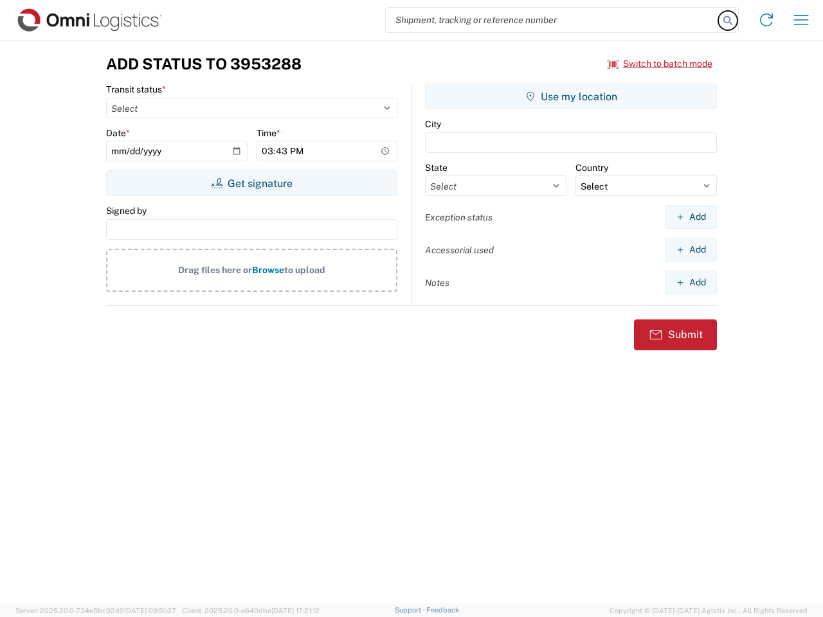  Describe the element at coordinates (443, 610) in the screenshot. I see `a: Feedback` at that location.